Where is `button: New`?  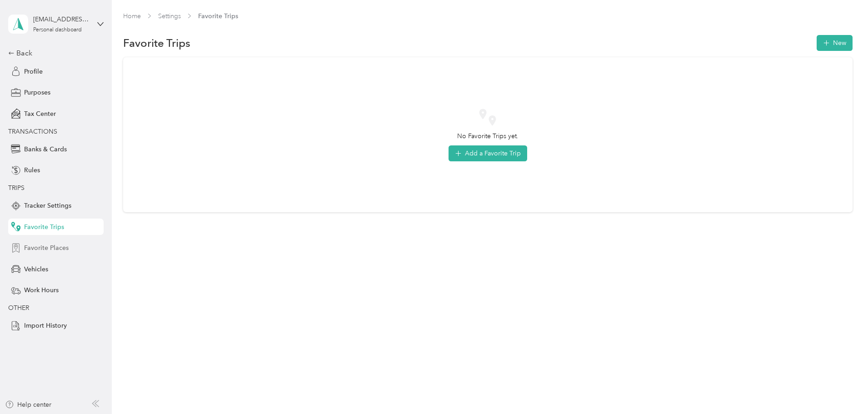
button: New is located at coordinates (835, 43).